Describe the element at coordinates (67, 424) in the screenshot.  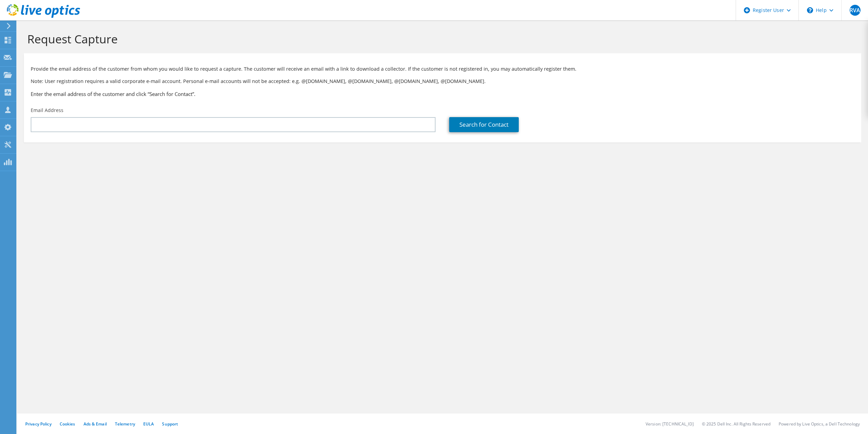
I see `a: Cookies` at that location.